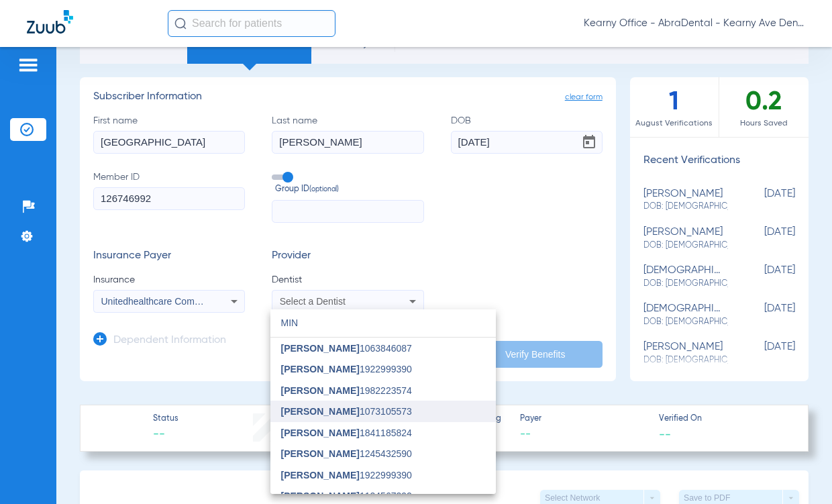  Describe the element at coordinates (346, 348) in the screenshot. I see `span: 1063846087` at that location.